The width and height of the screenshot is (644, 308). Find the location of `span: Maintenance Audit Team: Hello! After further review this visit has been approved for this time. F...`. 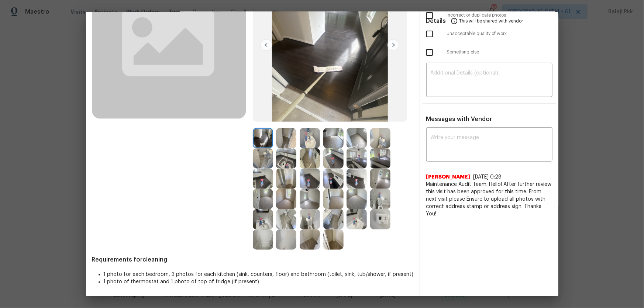

span: Maintenance Audit Team: Hello! After further review this visit has been approved for this time. F... is located at coordinates (489, 199).